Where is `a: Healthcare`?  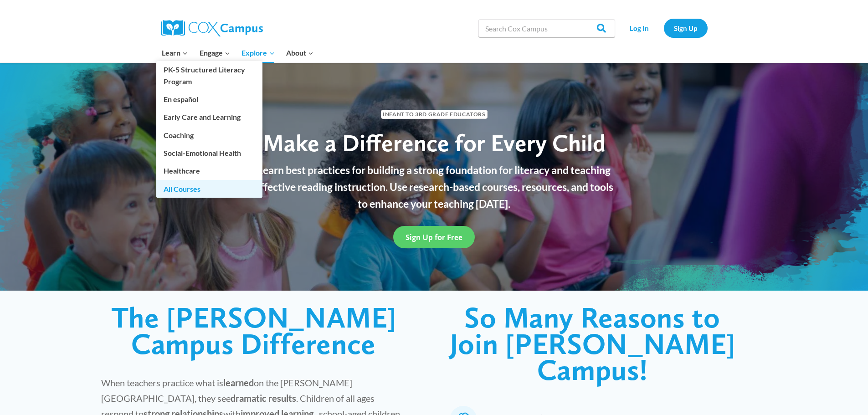 a: Healthcare is located at coordinates (209, 171).